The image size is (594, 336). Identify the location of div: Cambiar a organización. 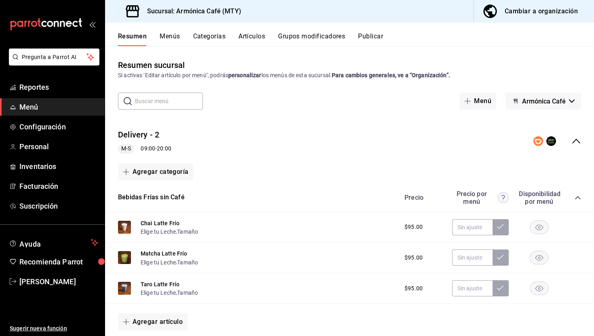
(541, 11).